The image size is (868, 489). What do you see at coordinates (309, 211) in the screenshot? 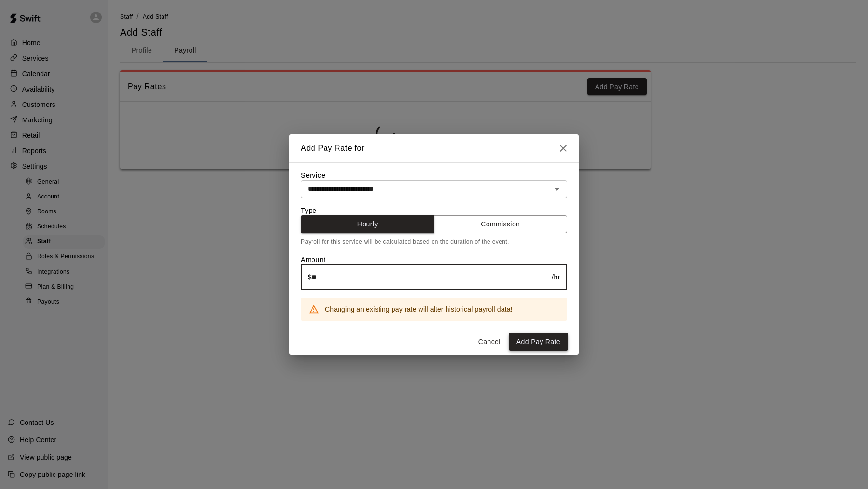
I see `label: Type` at bounding box center [309, 211].